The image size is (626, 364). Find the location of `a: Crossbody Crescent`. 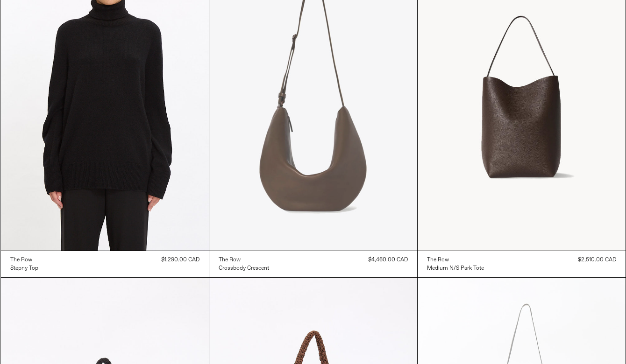

a: Crossbody Crescent is located at coordinates (243, 268).